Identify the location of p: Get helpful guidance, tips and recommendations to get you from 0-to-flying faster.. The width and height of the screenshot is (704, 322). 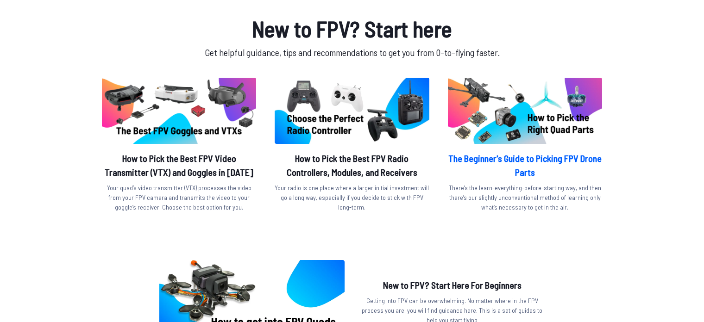
(352, 52).